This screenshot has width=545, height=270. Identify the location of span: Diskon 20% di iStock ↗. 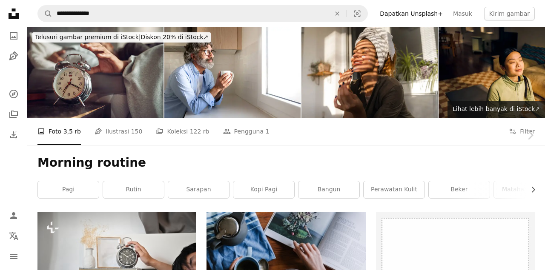
(121, 37).